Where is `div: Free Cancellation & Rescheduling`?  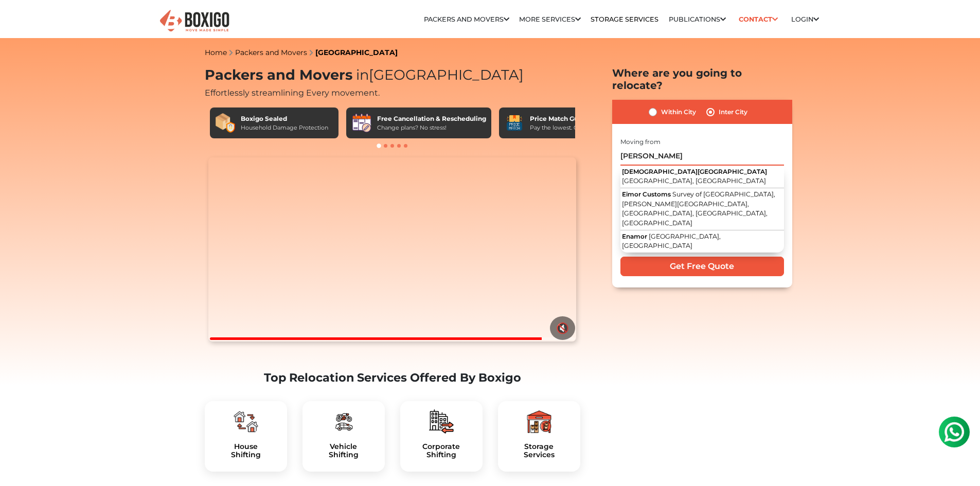
div: Free Cancellation & Rescheduling is located at coordinates (431, 119).